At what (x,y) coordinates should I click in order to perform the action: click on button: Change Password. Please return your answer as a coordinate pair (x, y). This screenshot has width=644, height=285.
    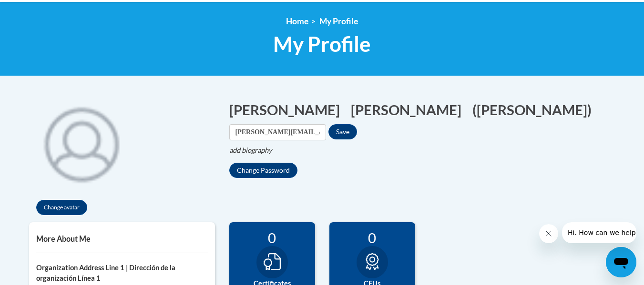
    Looking at the image, I should click on (263, 170).